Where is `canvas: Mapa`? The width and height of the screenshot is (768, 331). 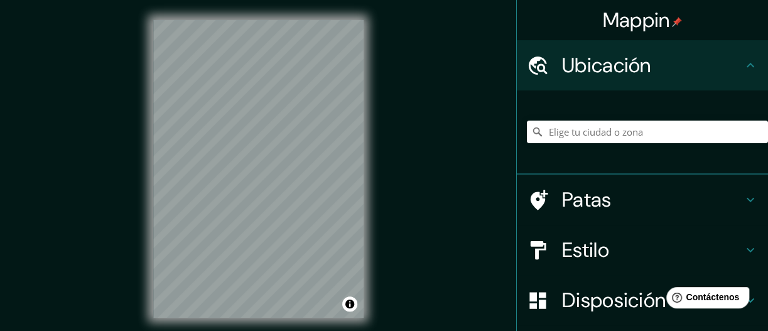
canvas: Mapa is located at coordinates (258, 169).